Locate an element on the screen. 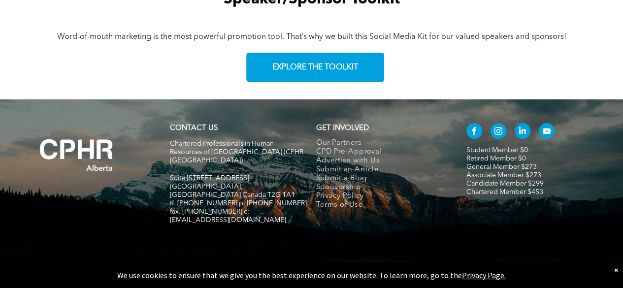  a: youtube is located at coordinates (547, 132).